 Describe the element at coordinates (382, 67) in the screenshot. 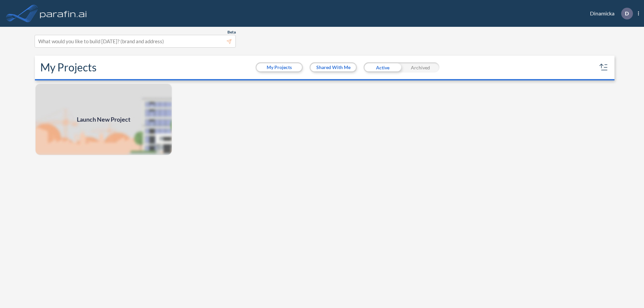

I see `div: Active` at that location.